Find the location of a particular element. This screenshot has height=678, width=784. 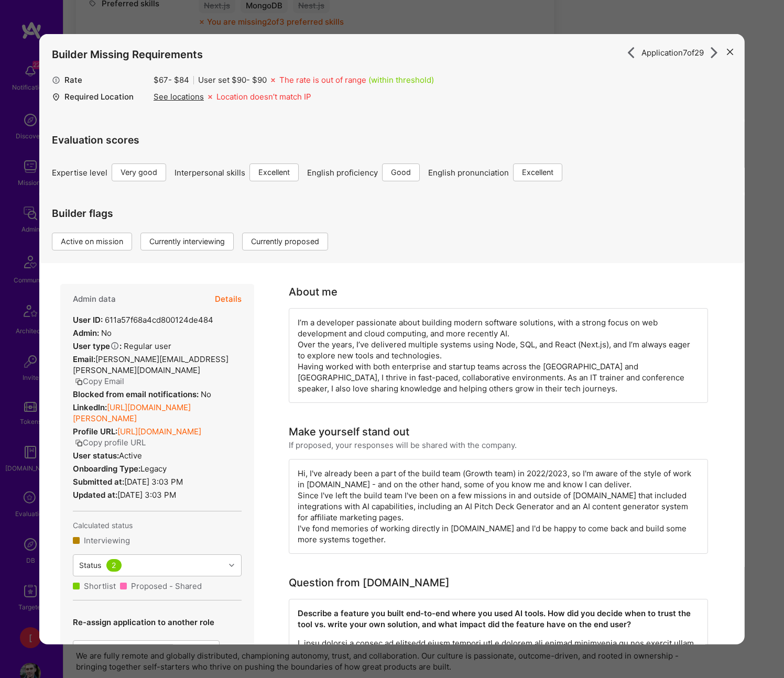

div: Hi, I've already been a part of the build team (Growth team) in 2022/2023, so I'm aware of the st... is located at coordinates (498, 506).